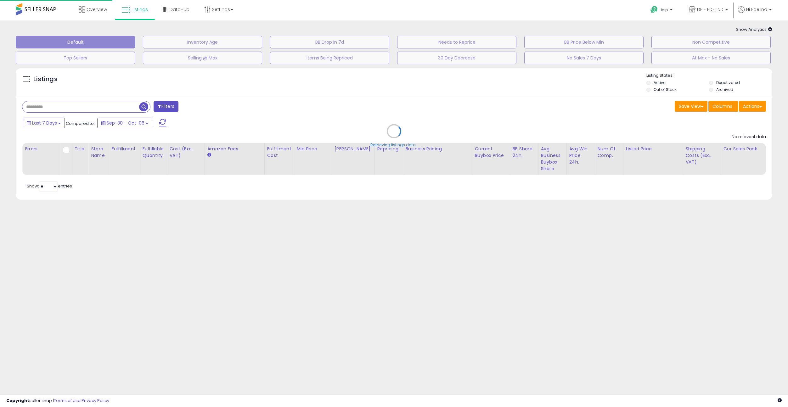 This screenshot has height=407, width=788. What do you see at coordinates (710, 42) in the screenshot?
I see `button: Non Competitive` at bounding box center [710, 42].